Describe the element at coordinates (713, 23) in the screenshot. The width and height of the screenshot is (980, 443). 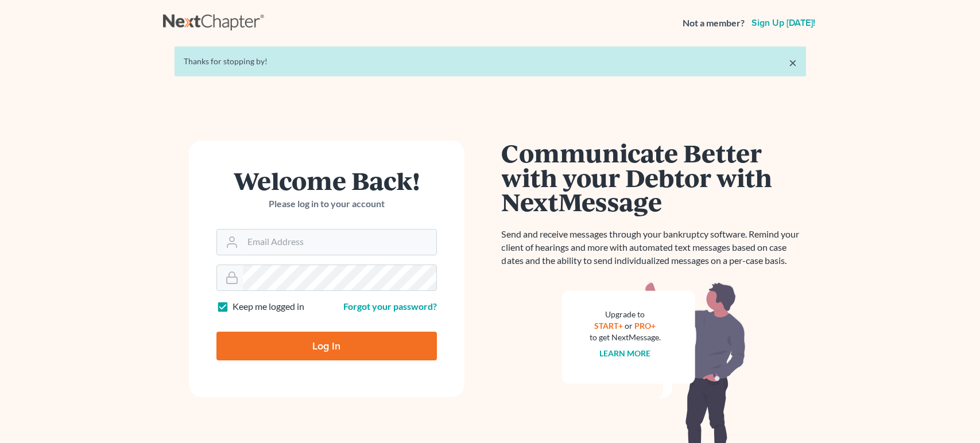
I see `strong: Not a member?` at that location.